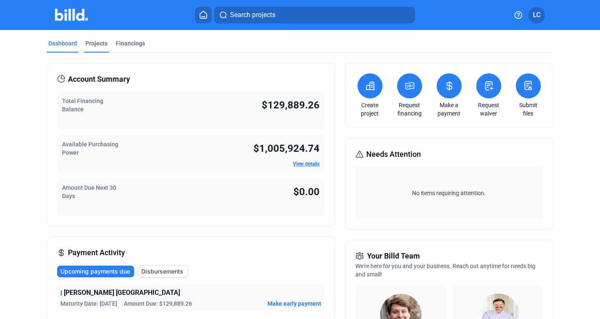 The height and width of the screenshot is (319, 600). What do you see at coordinates (449, 193) in the screenshot?
I see `span: No items requiring attention.` at bounding box center [449, 193].